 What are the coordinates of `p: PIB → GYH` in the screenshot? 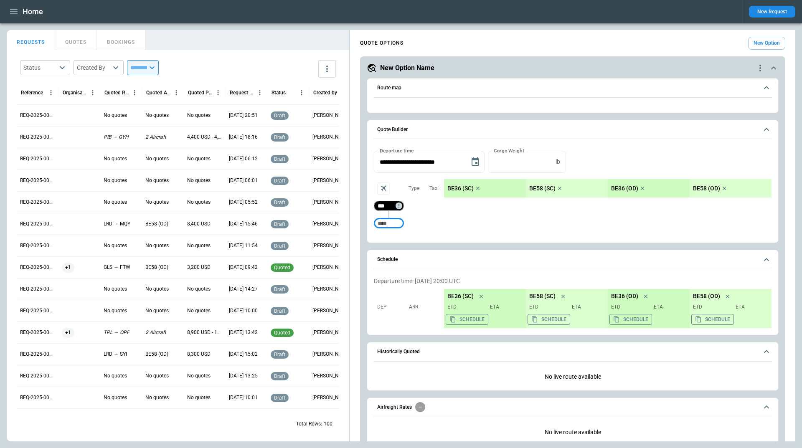 It's located at (116, 137).